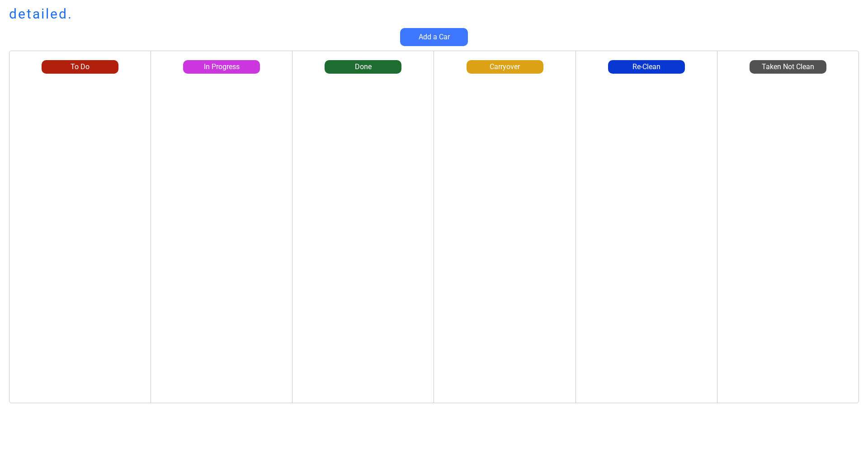 The width and height of the screenshot is (868, 452). I want to click on div: Carryover, so click(505, 67).